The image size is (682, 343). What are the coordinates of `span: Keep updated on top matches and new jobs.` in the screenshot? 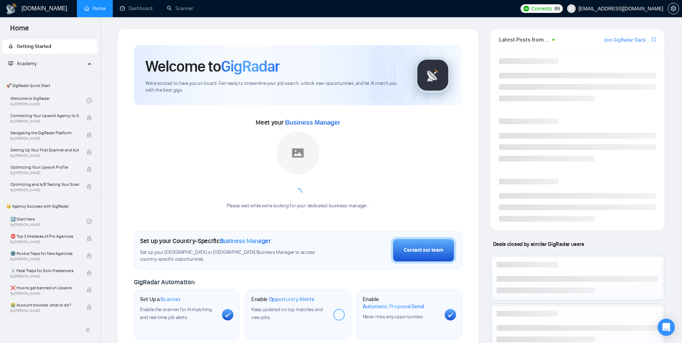 It's located at (287, 313).